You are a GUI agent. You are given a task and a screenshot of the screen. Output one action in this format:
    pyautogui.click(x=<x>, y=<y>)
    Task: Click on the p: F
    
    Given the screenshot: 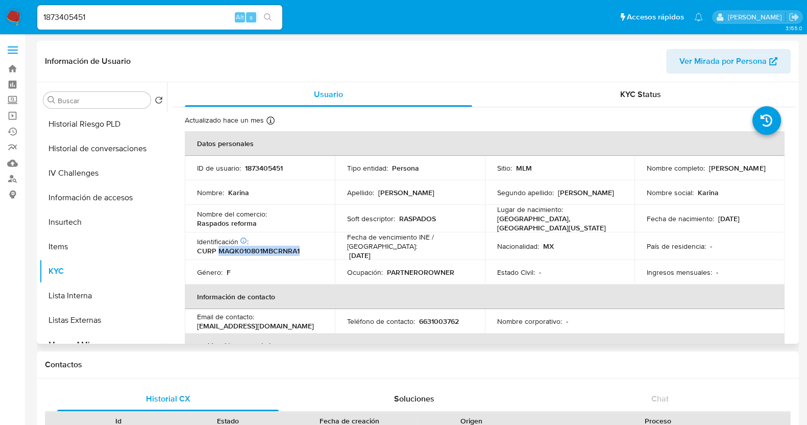 What is the action you would take?
    pyautogui.click(x=229, y=272)
    